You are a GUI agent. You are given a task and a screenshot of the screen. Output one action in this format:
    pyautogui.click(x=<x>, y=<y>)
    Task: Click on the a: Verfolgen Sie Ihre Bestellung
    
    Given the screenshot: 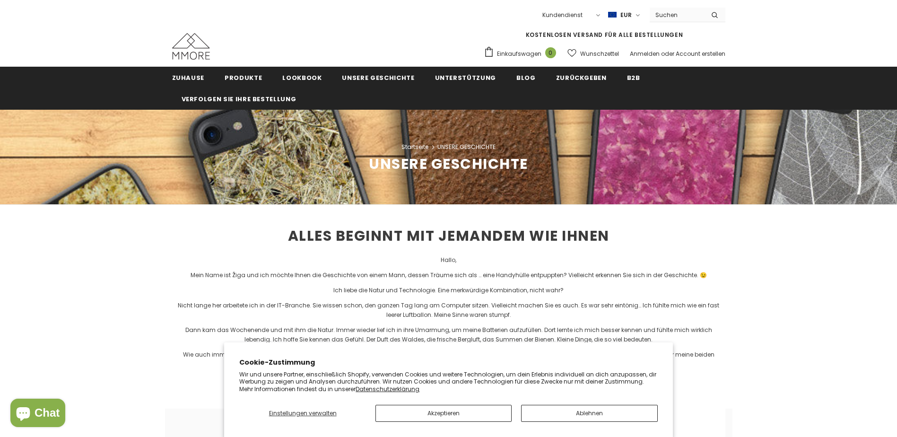 What is the action you would take?
    pyautogui.click(x=239, y=98)
    